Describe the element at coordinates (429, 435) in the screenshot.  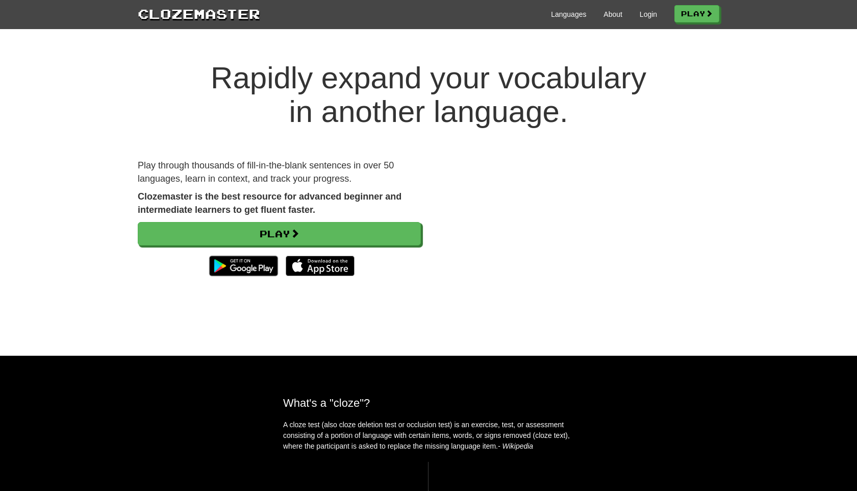
I see `p: A cloze test (also cloze deletion test or occlusion test) is an exercise, test, or assessment con...` at that location.